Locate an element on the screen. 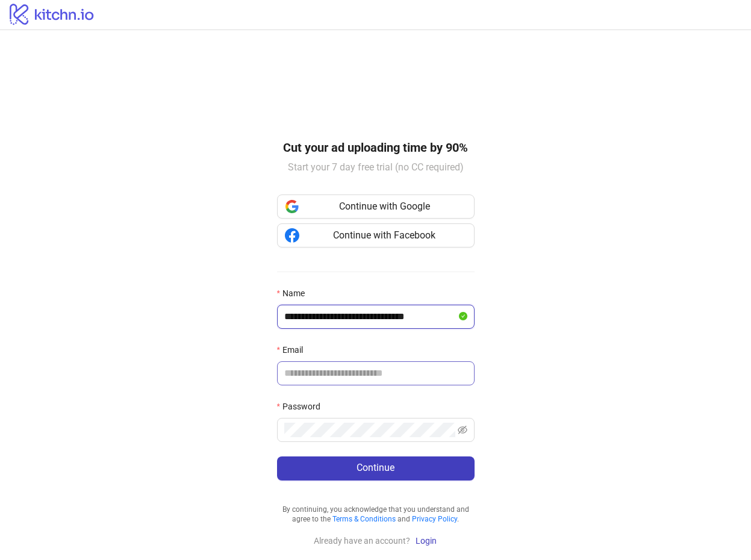 This screenshot has width=751, height=560. input: Email is located at coordinates (375, 373).